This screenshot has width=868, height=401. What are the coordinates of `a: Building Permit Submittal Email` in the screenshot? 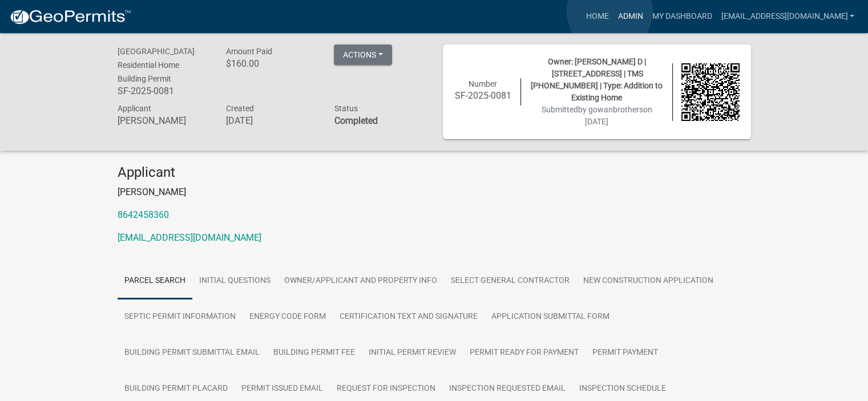 It's located at (192, 353).